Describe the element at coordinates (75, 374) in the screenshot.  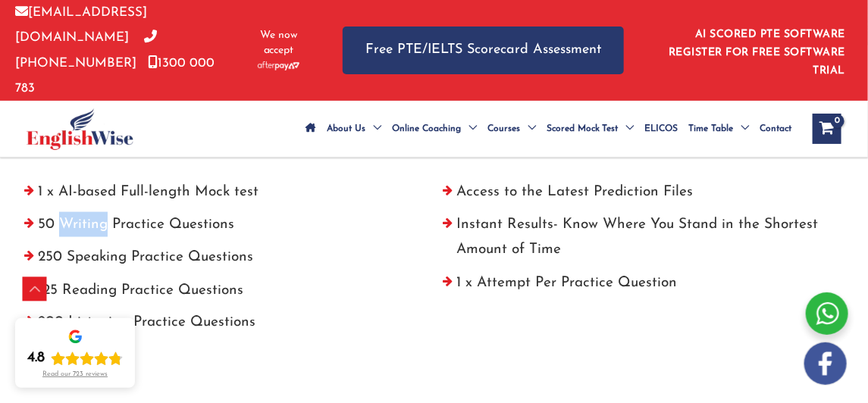
I see `div: Read our 723 reviews` at that location.